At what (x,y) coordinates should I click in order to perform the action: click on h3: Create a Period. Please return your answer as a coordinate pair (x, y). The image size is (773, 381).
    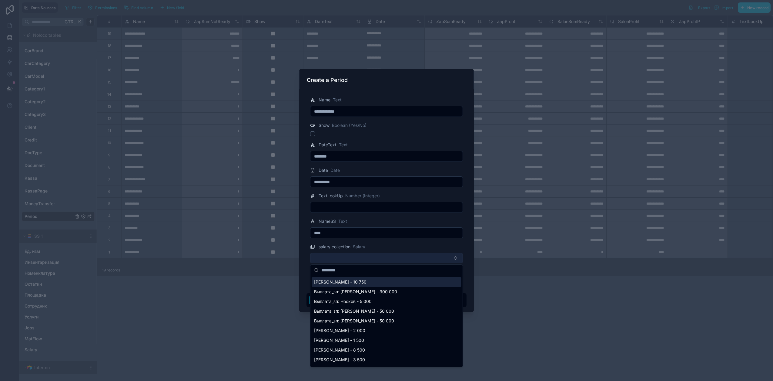
    Looking at the image, I should click on (327, 80).